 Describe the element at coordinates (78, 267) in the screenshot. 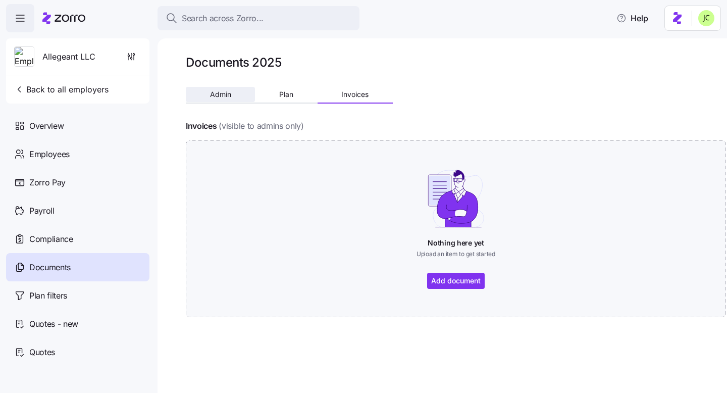

I see `a: Documents` at that location.